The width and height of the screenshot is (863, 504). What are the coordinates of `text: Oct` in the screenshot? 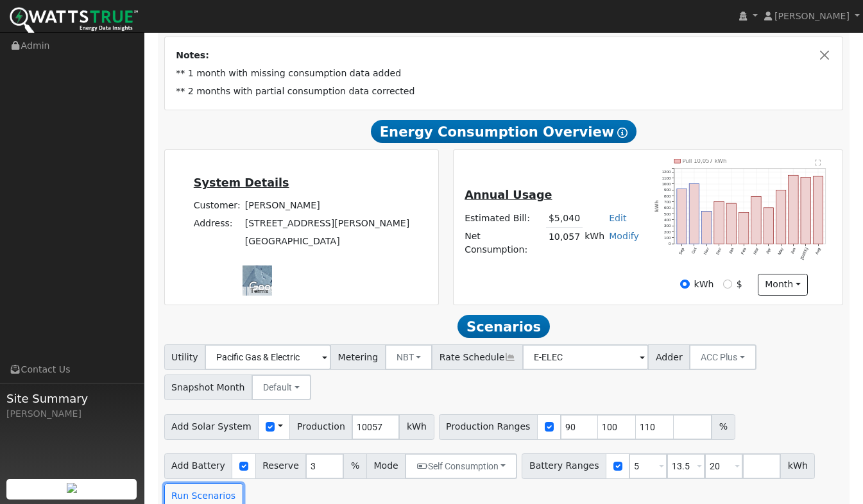 It's located at (695, 251).